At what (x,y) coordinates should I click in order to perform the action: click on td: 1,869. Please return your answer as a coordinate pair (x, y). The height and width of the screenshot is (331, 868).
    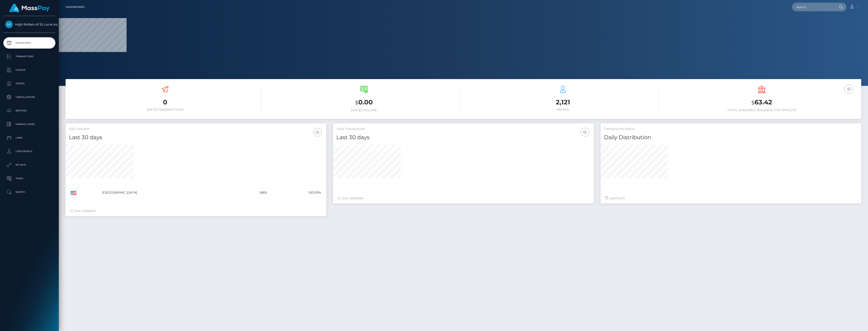
    Looking at the image, I should click on (249, 193).